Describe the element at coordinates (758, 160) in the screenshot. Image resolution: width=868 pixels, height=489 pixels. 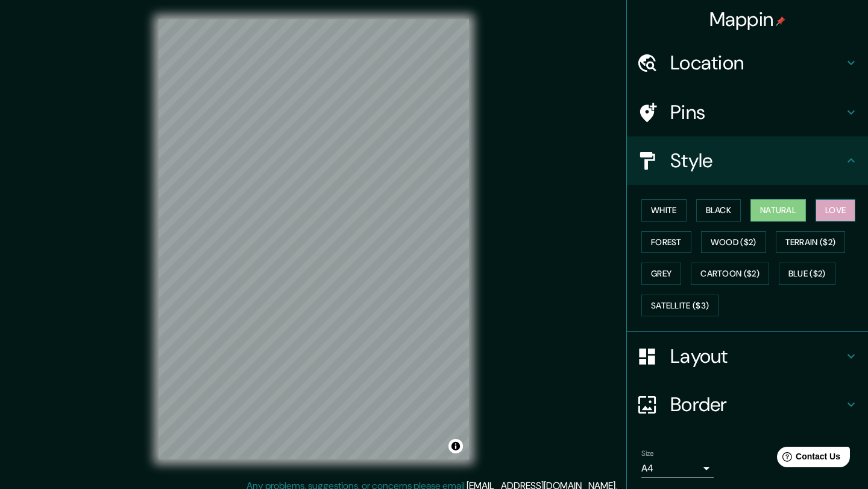
I see `h4: Style` at that location.